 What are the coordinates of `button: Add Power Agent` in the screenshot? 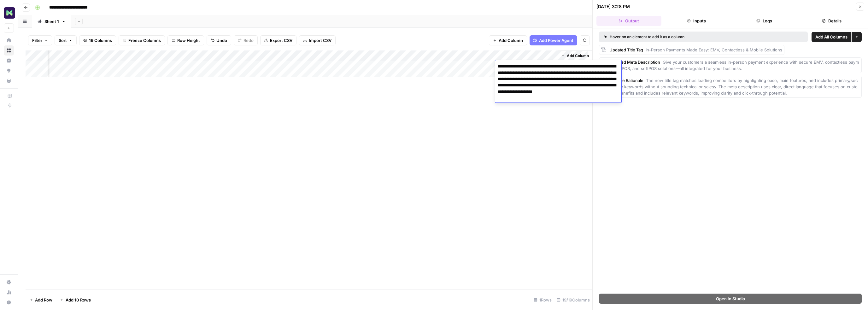 It's located at (553, 41).